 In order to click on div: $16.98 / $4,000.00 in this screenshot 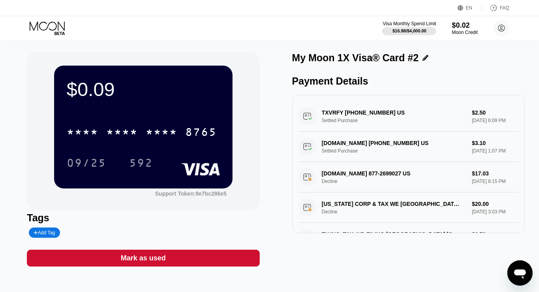, I will do `click(409, 31)`.